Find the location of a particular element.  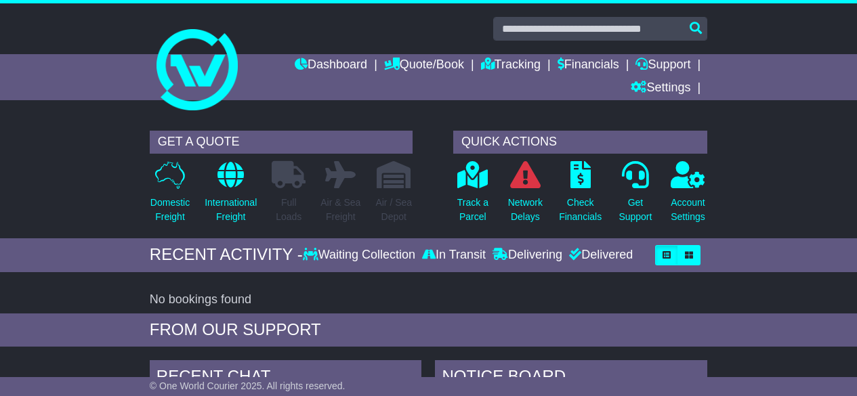

span: © One World Courier 2025. All rights reserved. is located at coordinates (247, 386).